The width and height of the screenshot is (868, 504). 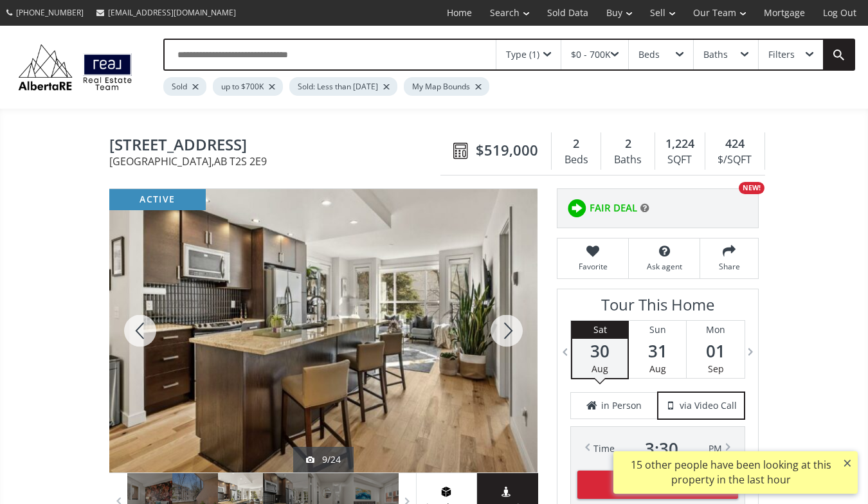 I want to click on span: via Video Call, so click(x=708, y=406).